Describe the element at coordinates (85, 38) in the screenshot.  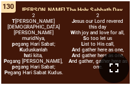
I see `b: S` at that location.